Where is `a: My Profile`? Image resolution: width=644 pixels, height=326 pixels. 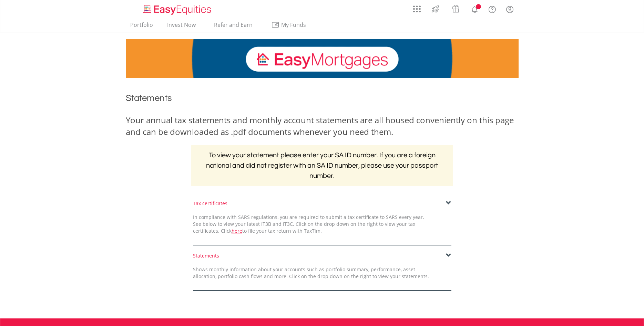
a: My Profile is located at coordinates (509, 9).